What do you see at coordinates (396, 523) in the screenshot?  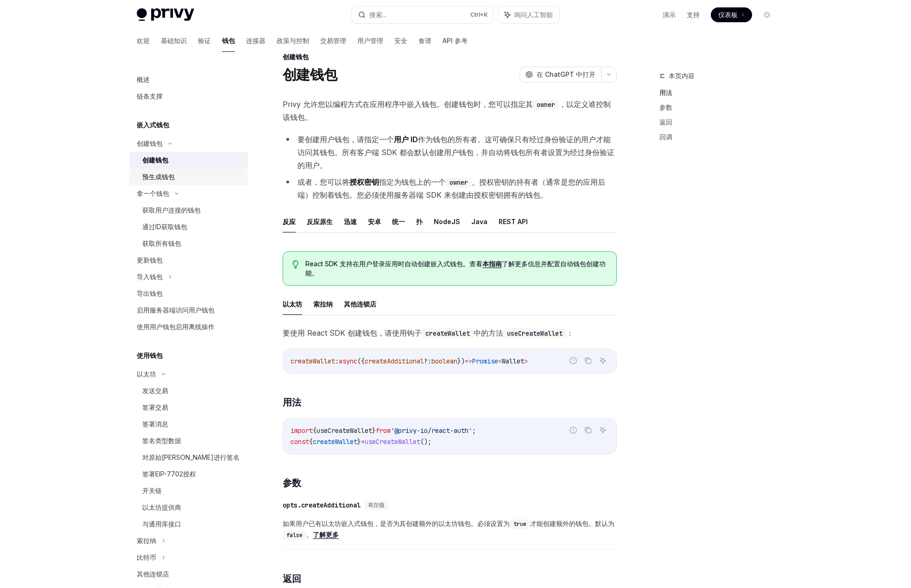 I see `font: 如果用户已有以太坊嵌入式钱包，是否为其创建额外的以太坊钱包。必须设置为` at bounding box center [396, 523].